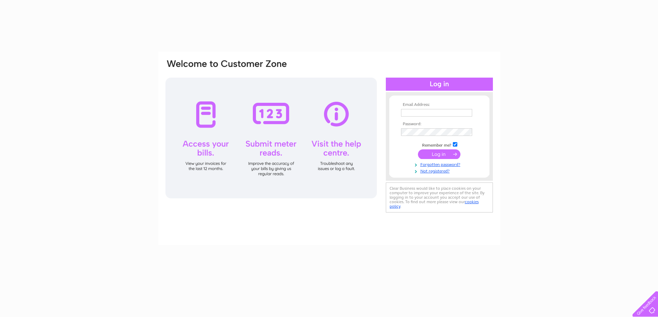 The width and height of the screenshot is (658, 317). What do you see at coordinates (439, 154) in the screenshot?
I see `input: Submit` at bounding box center [439, 154].